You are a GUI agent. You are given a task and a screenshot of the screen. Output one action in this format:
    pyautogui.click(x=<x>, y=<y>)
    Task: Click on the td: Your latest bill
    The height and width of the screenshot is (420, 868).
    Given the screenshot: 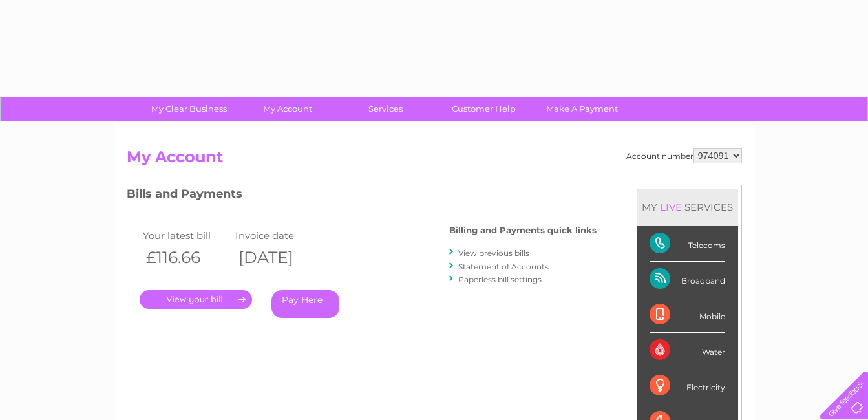 What is the action you would take?
    pyautogui.click(x=186, y=235)
    